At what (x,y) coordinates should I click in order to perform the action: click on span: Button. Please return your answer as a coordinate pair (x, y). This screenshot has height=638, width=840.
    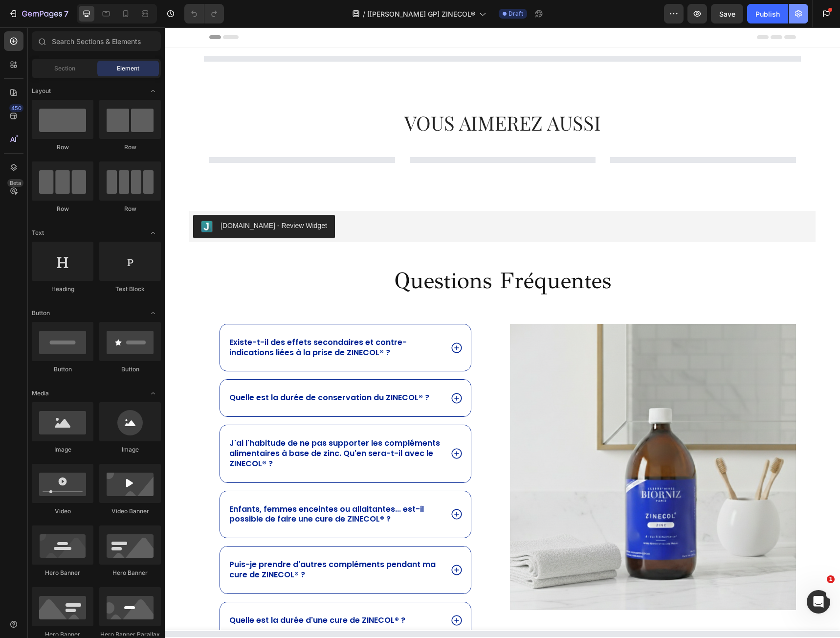
    Looking at the image, I should click on (40, 313).